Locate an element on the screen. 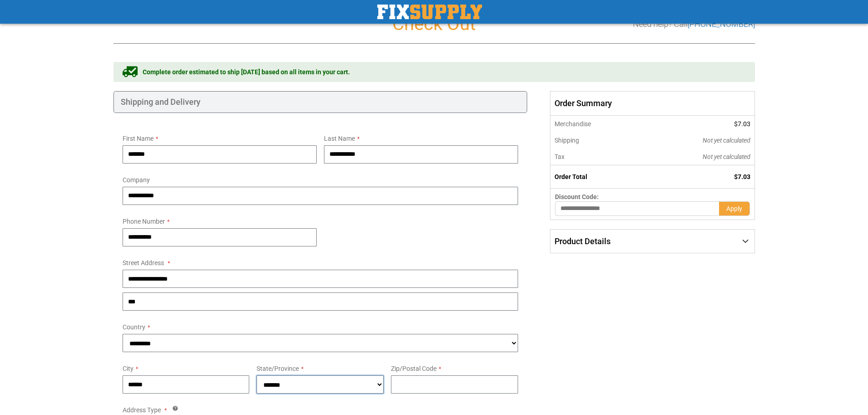  span: Shipping is located at coordinates (567, 141).